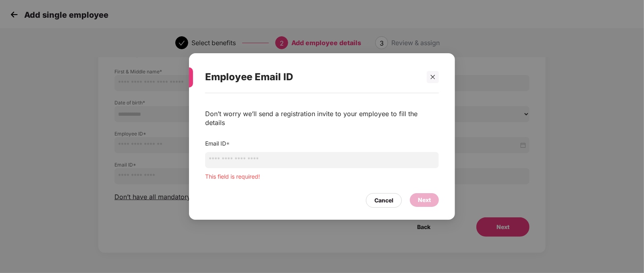 The width and height of the screenshot is (644, 273). I want to click on div: Next, so click(425, 200).